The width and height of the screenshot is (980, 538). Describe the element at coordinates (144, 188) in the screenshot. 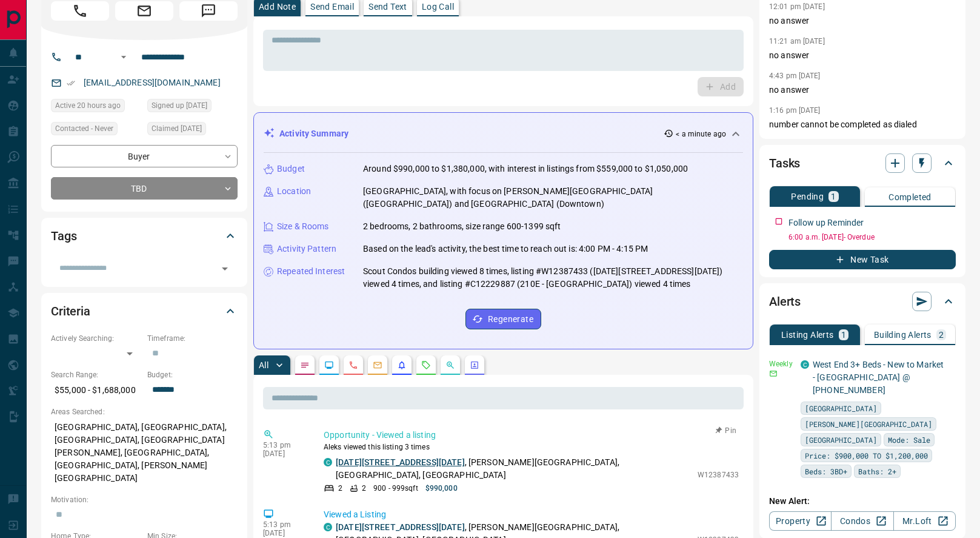

I see `div: TBD` at that location.